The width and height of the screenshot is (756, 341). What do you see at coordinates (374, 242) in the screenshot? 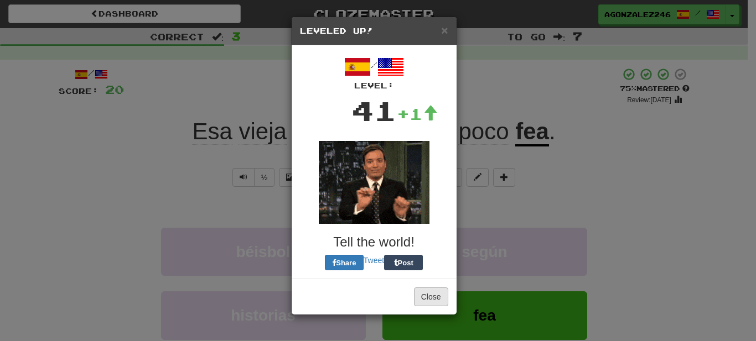
I see `h3: Tell the world!` at bounding box center [374, 242].